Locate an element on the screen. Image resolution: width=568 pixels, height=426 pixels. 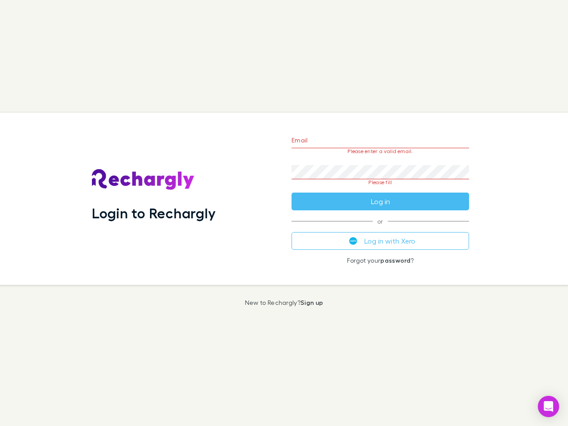
img: Xero's logo is located at coordinates (353, 241).